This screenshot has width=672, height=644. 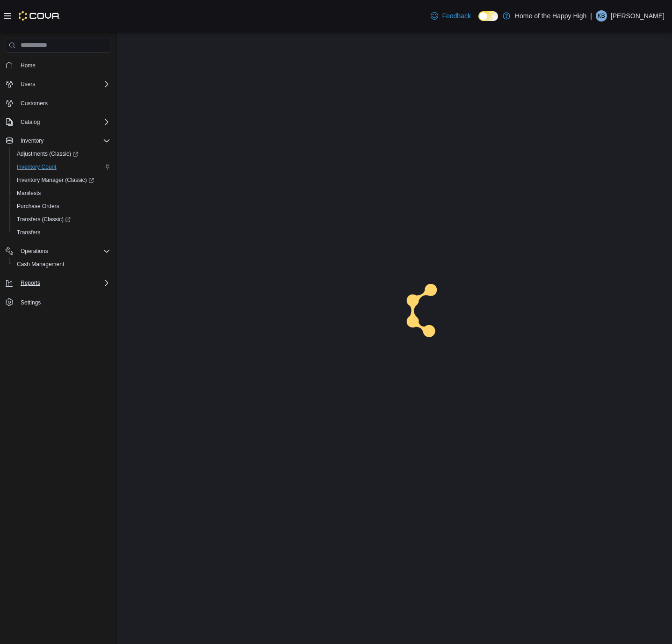 I want to click on button: Inventory Count, so click(x=62, y=167).